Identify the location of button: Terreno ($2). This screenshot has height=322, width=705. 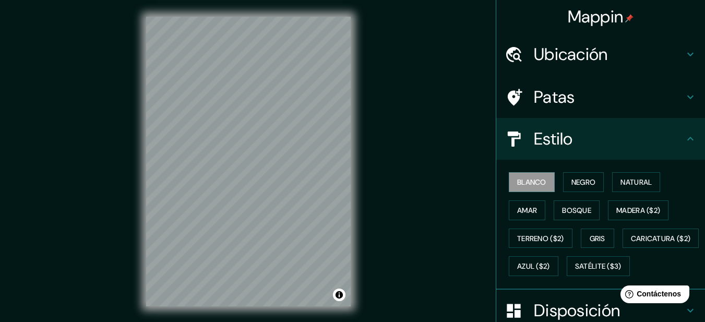
(541, 238).